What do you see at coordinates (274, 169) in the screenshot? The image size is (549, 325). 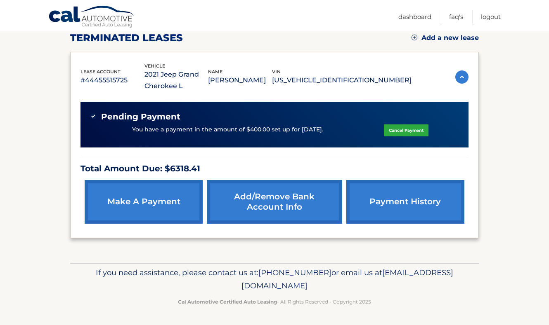 I see `p: Total Amount Due: $6318.41` at bounding box center [274, 169].